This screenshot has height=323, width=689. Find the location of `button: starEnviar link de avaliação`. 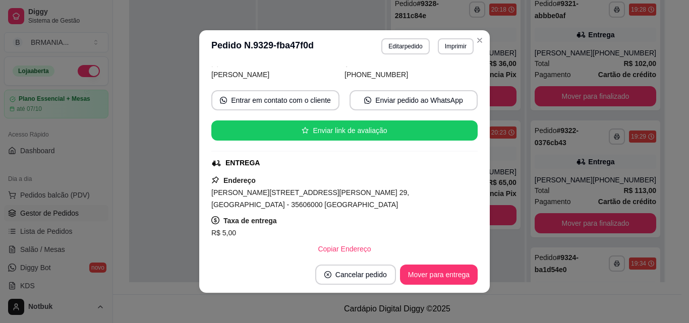

button: starEnviar link de avaliação is located at coordinates (345, 131).